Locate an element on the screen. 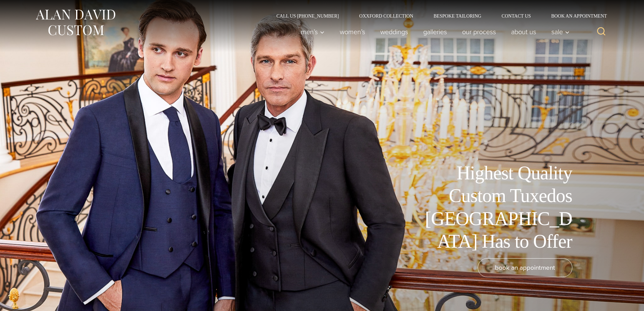 The width and height of the screenshot is (644, 311). a: Book an Appointment is located at coordinates (575, 16).